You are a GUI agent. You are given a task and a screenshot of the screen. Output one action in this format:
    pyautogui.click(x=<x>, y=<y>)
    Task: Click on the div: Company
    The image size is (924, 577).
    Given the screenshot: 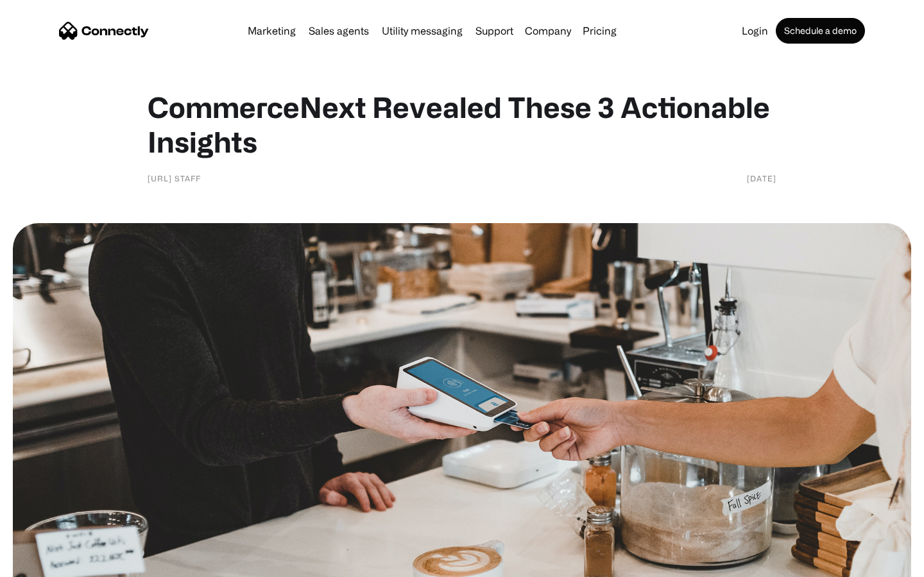 What is the action you would take?
    pyautogui.click(x=548, y=31)
    